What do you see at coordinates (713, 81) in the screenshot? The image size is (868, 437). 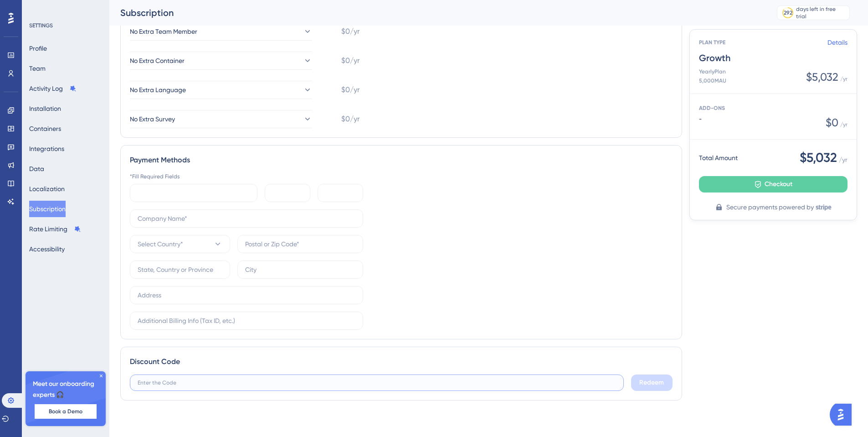 I see `span: 5,000 MAU` at bounding box center [713, 81].